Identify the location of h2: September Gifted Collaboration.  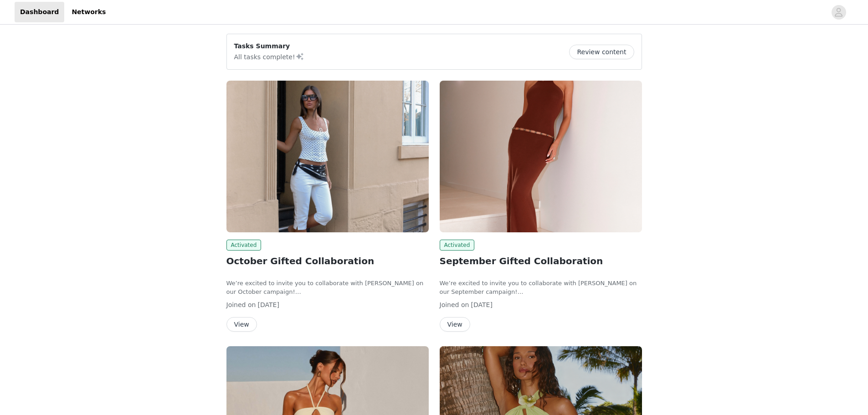
(541, 262).